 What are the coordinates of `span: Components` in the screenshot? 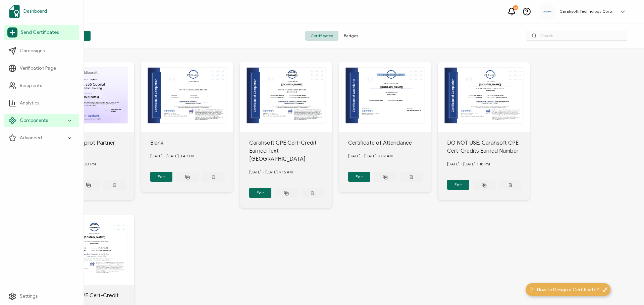 It's located at (34, 121).